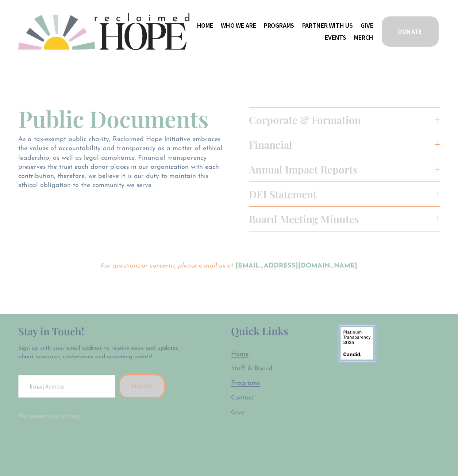 Image resolution: width=458 pixels, height=476 pixels. Describe the element at coordinates (327, 26) in the screenshot. I see `span: Partner With Us` at that location.